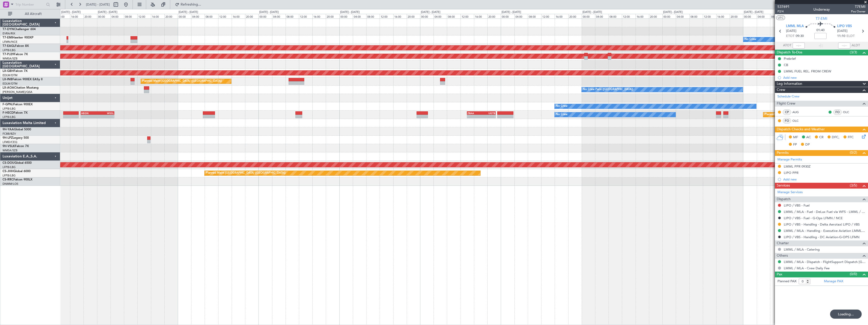 The height and width of the screenshot is (325, 868). What do you see at coordinates (191, 4) in the screenshot?
I see `span: Refreshing...` at bounding box center [191, 4].